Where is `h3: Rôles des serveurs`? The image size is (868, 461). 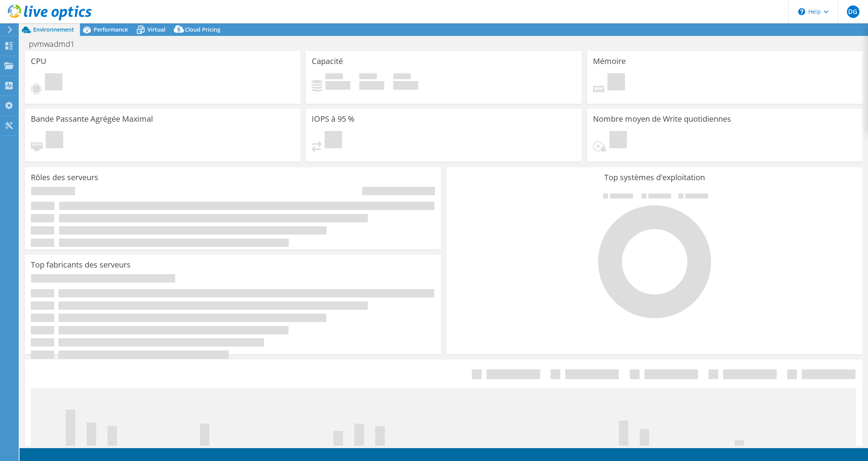 h3: Rôles des serveurs is located at coordinates (64, 177).